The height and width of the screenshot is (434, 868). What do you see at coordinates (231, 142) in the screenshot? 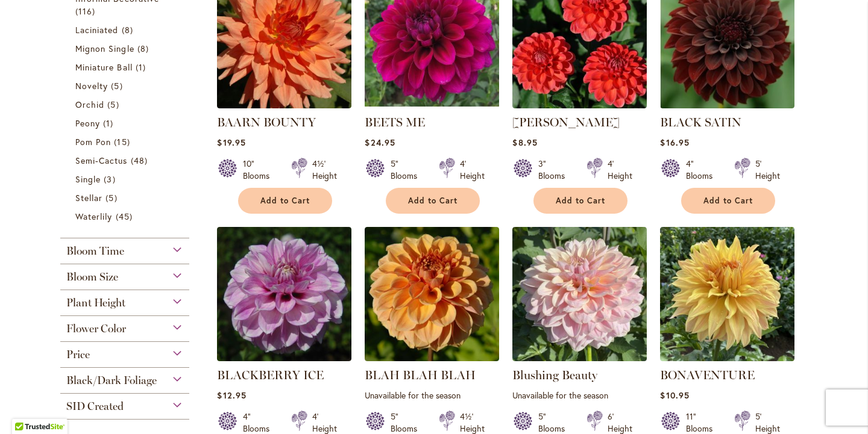
I see `span: $19.95` at bounding box center [231, 142].